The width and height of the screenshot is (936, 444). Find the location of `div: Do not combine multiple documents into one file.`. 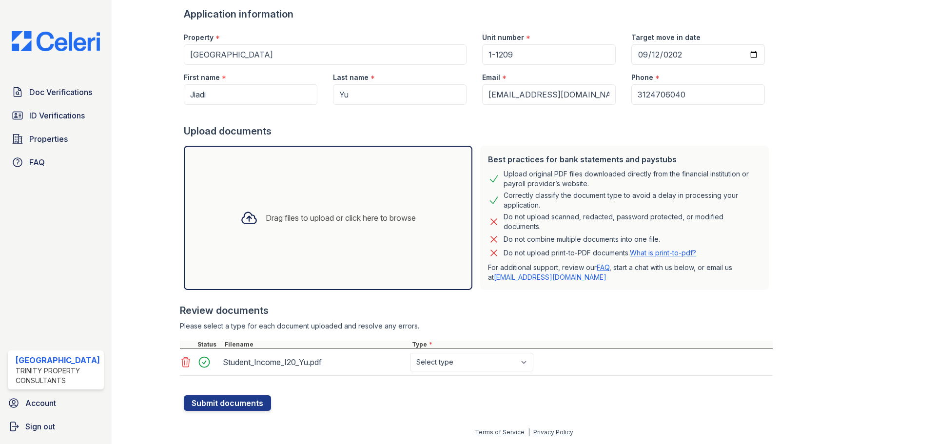

div: Do not combine multiple documents into one file. is located at coordinates (582, 239).